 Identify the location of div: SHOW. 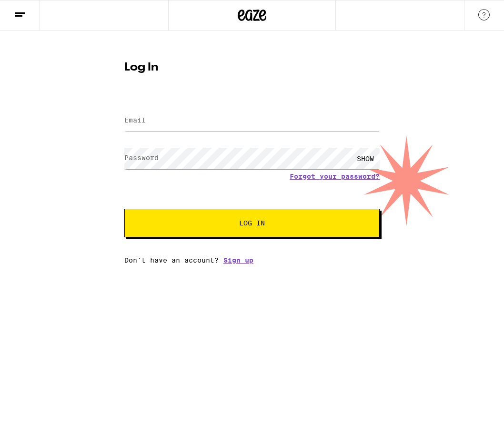
(366, 158).